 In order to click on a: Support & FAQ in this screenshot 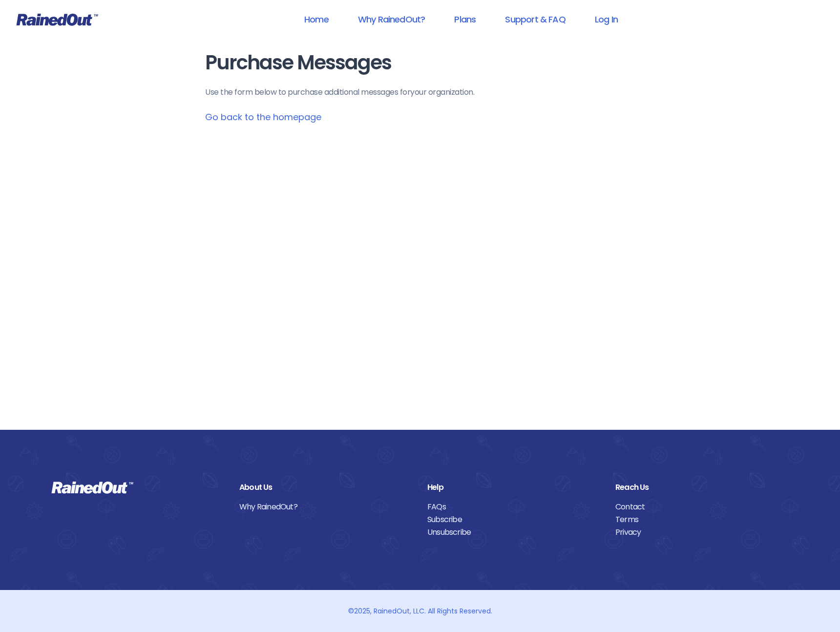, I will do `click(535, 19)`.